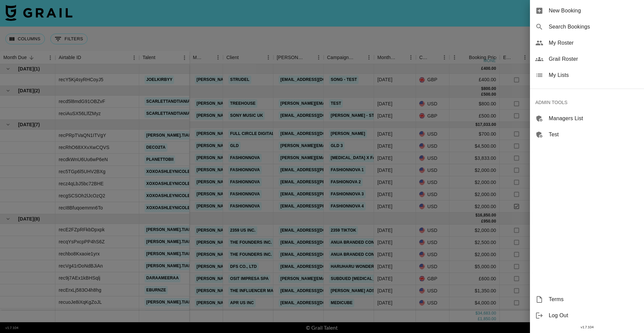 This screenshot has height=333, width=644. I want to click on div: Search Bookings, so click(587, 27).